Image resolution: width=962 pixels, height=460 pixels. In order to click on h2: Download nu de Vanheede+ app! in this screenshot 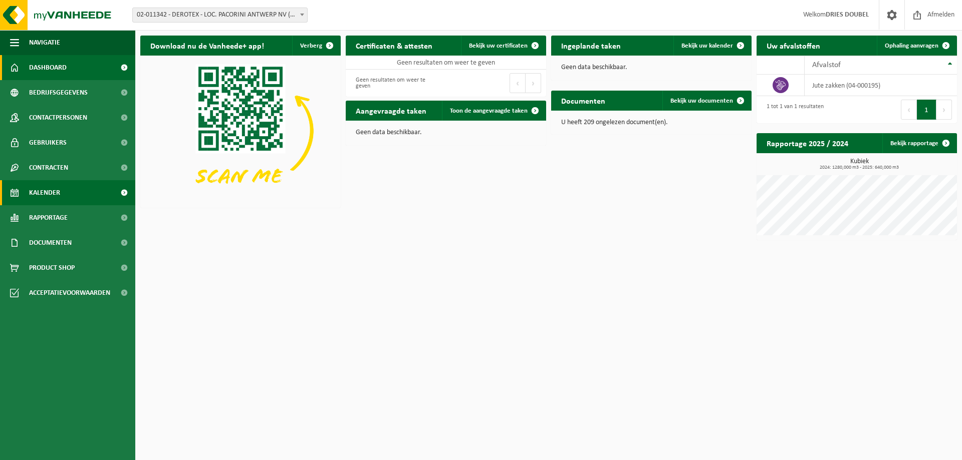, I will do `click(207, 45)`.